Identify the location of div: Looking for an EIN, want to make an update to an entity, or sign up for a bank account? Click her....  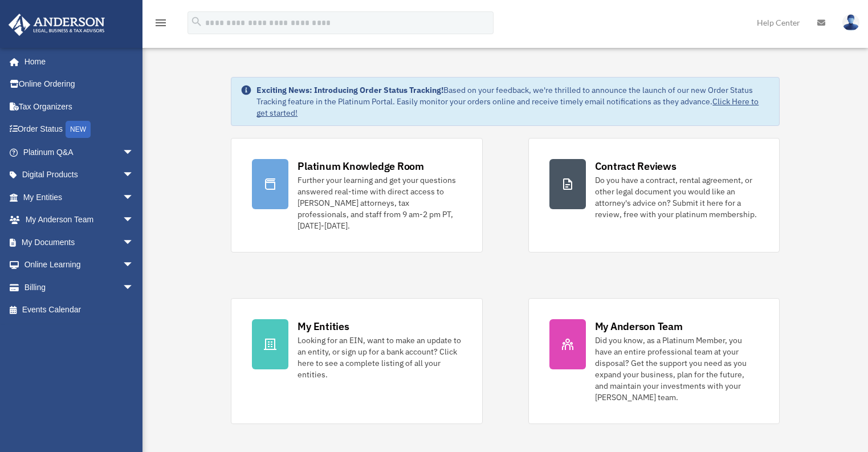
(379, 357).